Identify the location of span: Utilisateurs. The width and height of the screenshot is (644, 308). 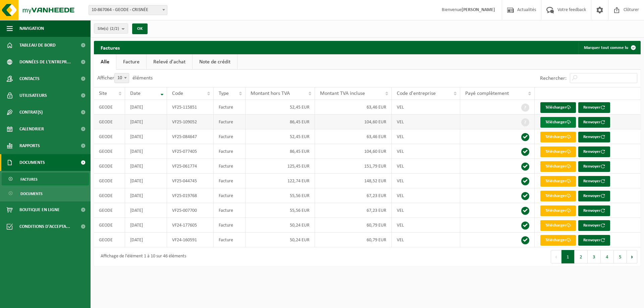
(33, 96).